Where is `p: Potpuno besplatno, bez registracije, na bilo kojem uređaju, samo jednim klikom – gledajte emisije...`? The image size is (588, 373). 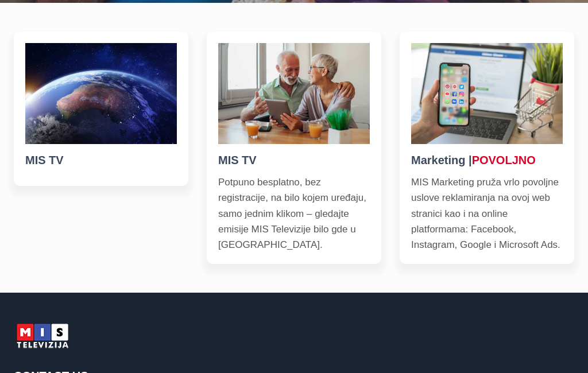 p: Potpuno besplatno, bez registracije, na bilo kojem uređaju, samo jednim klikom – gledajte emisije... is located at coordinates (294, 214).